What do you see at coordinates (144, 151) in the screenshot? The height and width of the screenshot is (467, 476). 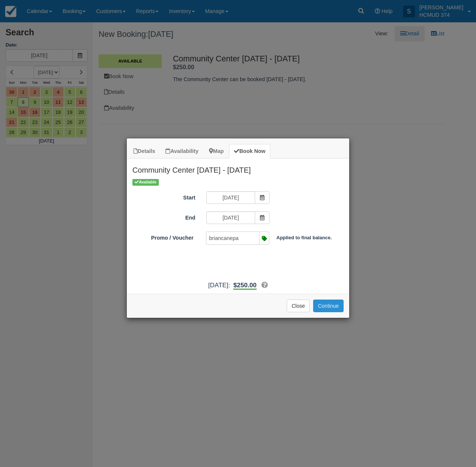 I see `a: Details` at bounding box center [144, 151].